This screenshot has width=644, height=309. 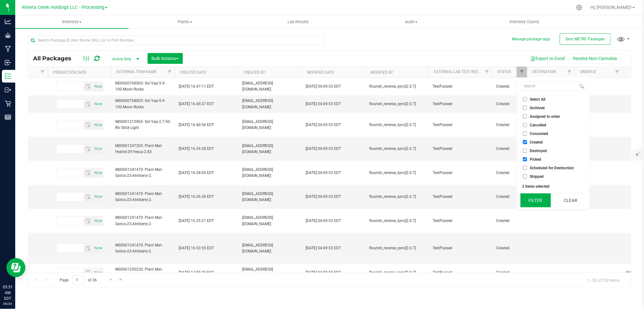 What do you see at coordinates (504, 72) in the screenshot?
I see `a: Status` at bounding box center [504, 72].